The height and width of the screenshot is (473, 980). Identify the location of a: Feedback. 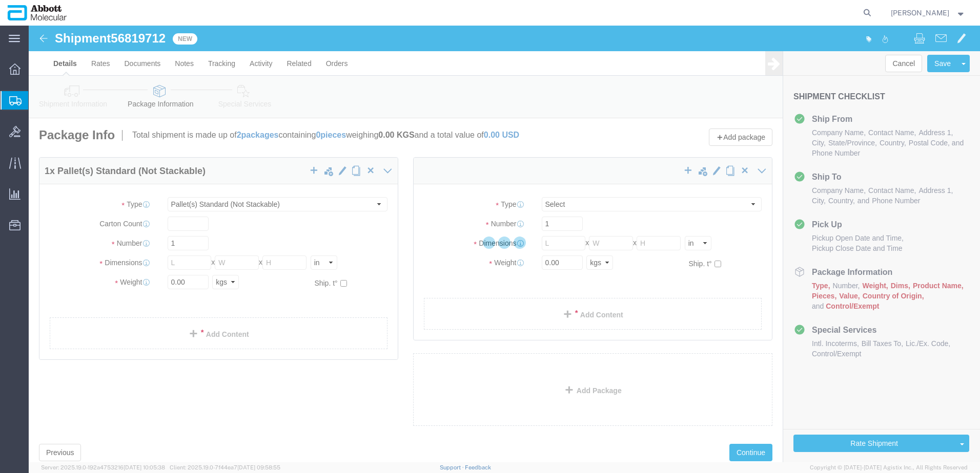
(478, 468).